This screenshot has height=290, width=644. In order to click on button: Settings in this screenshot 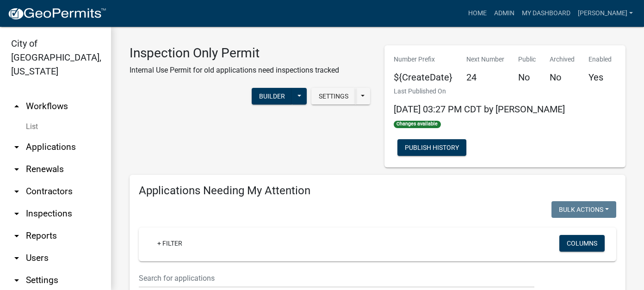, I will do `click(333, 96)`.